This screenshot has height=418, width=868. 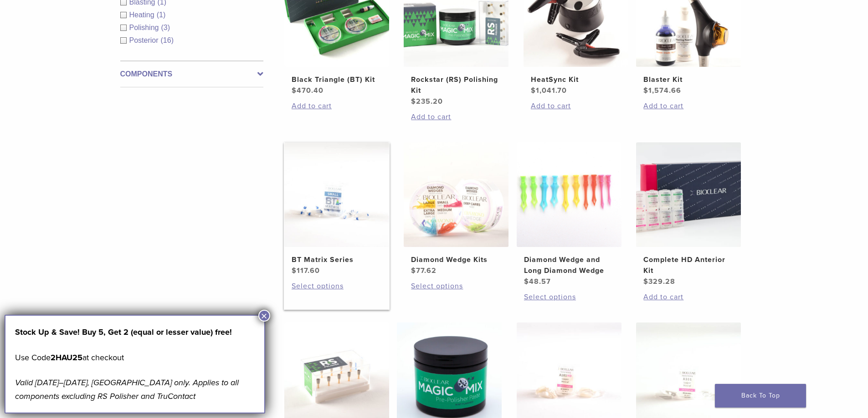 I want to click on img: Diamond Wedge and Long Diamond Wedge, so click(x=569, y=195).